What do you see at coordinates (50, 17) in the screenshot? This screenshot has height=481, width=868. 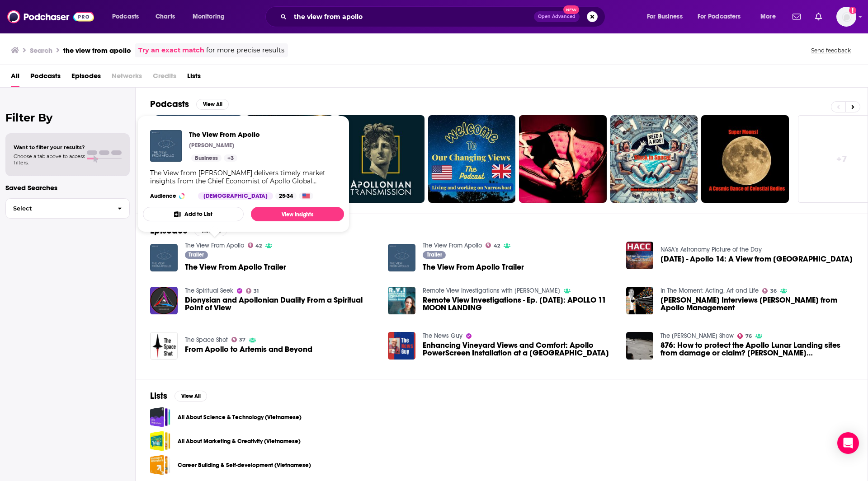 I see `img: Podchaser - Follow, Share and Rate Podcasts` at bounding box center [50, 17].